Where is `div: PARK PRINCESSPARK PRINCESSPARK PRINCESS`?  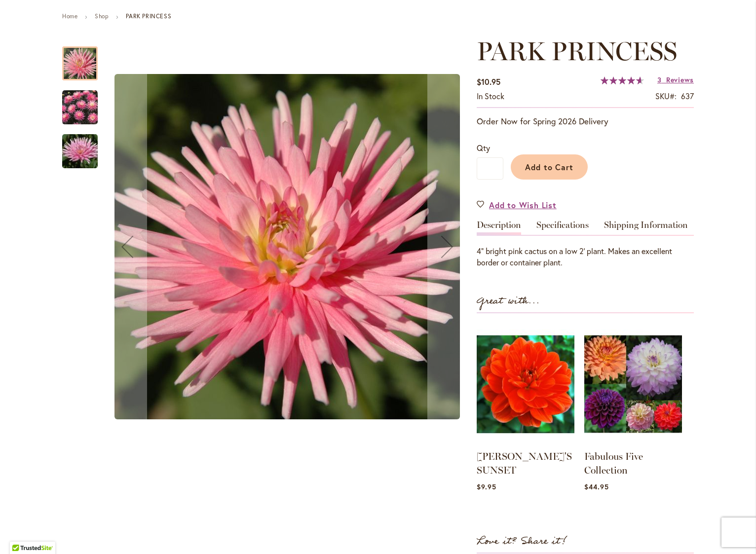
div: PARK PRINCESSPARK PRINCESSPARK PRINCESS is located at coordinates (287, 246).